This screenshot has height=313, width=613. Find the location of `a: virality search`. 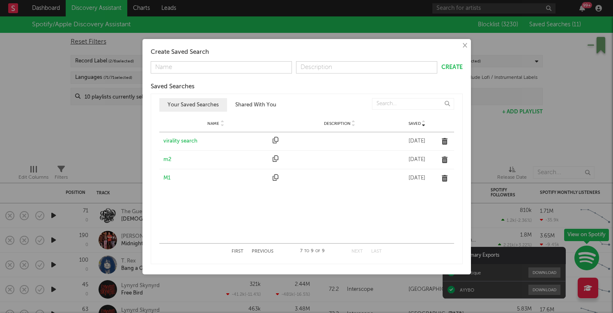

a: virality search is located at coordinates (216, 141).